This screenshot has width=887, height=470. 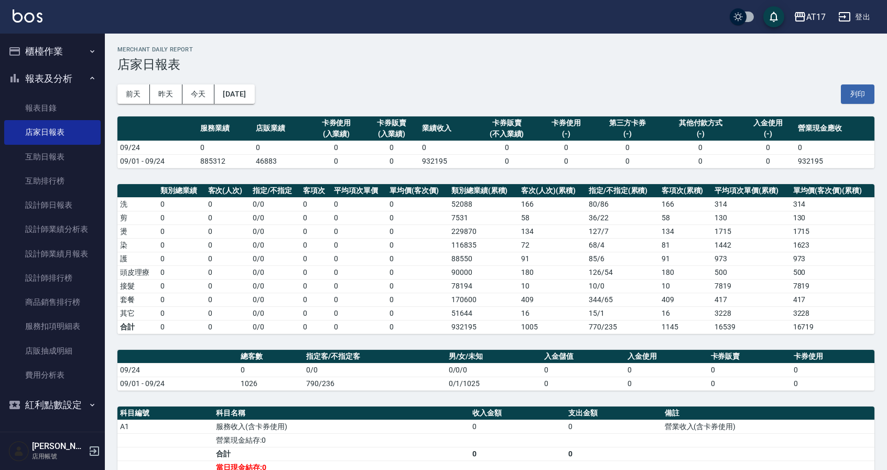 What do you see at coordinates (52, 229) in the screenshot?
I see `a: 設計師業績分析表` at bounding box center [52, 229].